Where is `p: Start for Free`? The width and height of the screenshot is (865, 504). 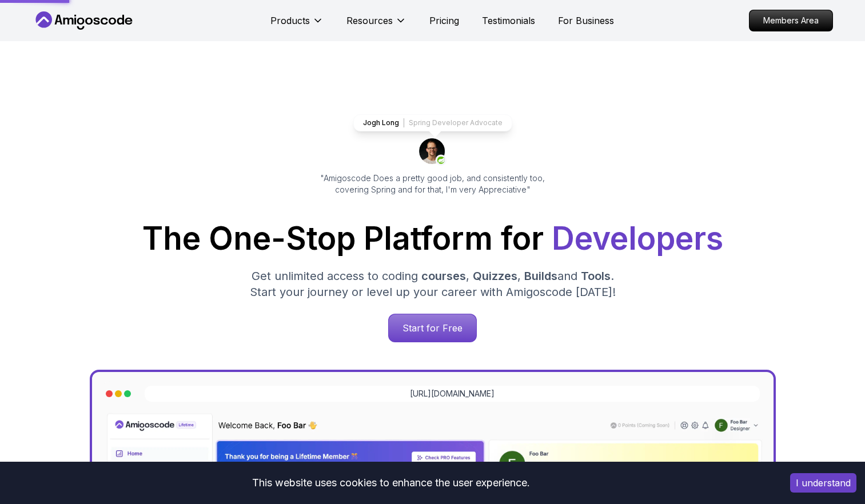 p: Start for Free is located at coordinates (432, 328).